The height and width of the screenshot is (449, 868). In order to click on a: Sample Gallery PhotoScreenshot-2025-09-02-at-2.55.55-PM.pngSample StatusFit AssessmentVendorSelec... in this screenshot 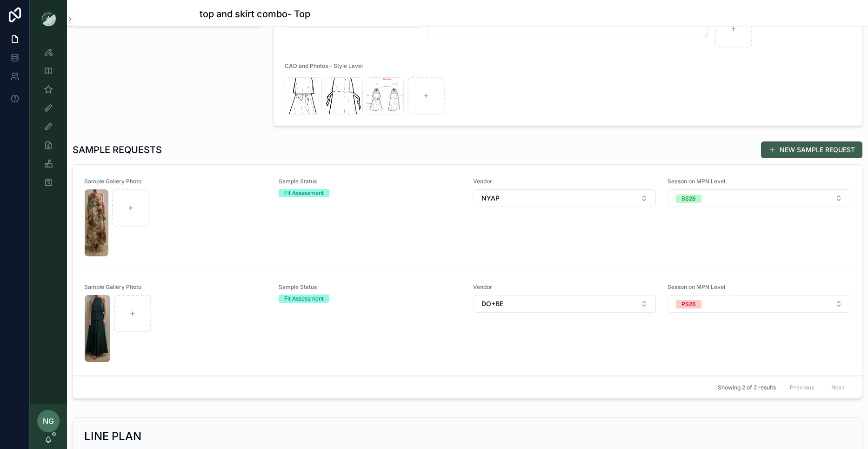, I will do `click(468, 218)`.